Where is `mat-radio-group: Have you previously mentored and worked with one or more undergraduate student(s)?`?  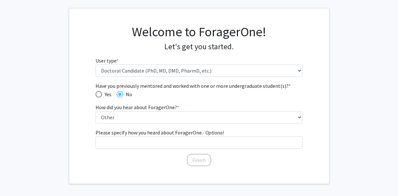
mat-radio-group: Have you previously mentored and worked with one or more undergraduate student(s)? is located at coordinates (199, 94).